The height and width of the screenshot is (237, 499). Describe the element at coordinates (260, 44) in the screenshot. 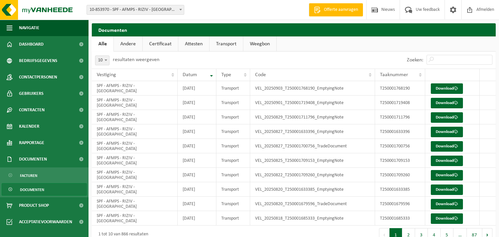

I see `a: Weegbon` at that location.